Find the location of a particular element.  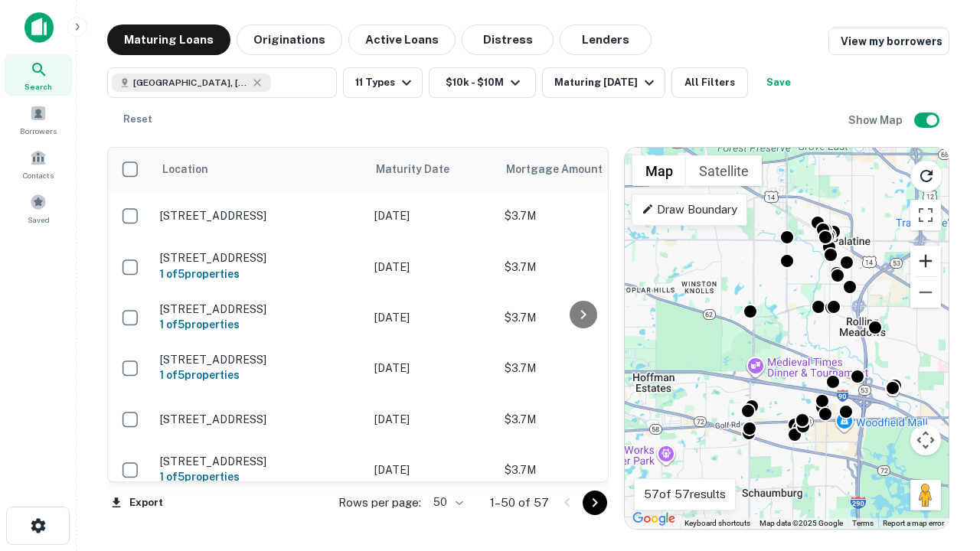

div: Borrowers is located at coordinates (38, 120).